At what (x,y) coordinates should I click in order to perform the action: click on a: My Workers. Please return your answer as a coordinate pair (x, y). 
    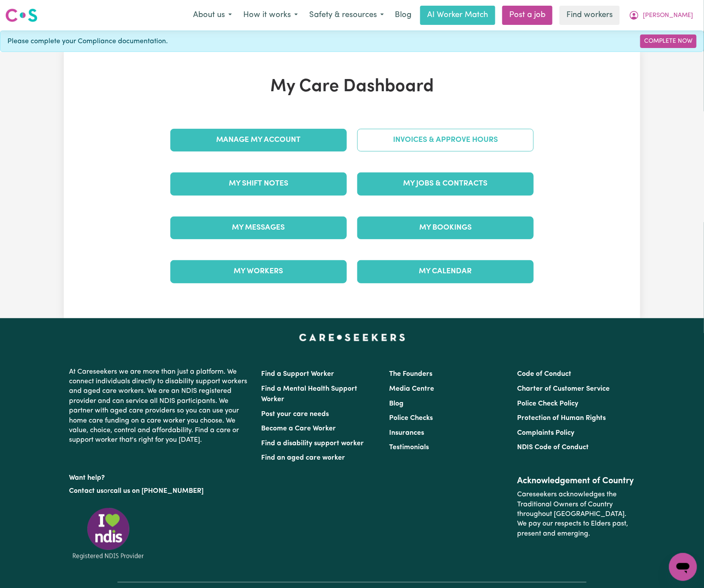
    Looking at the image, I should click on (258, 272).